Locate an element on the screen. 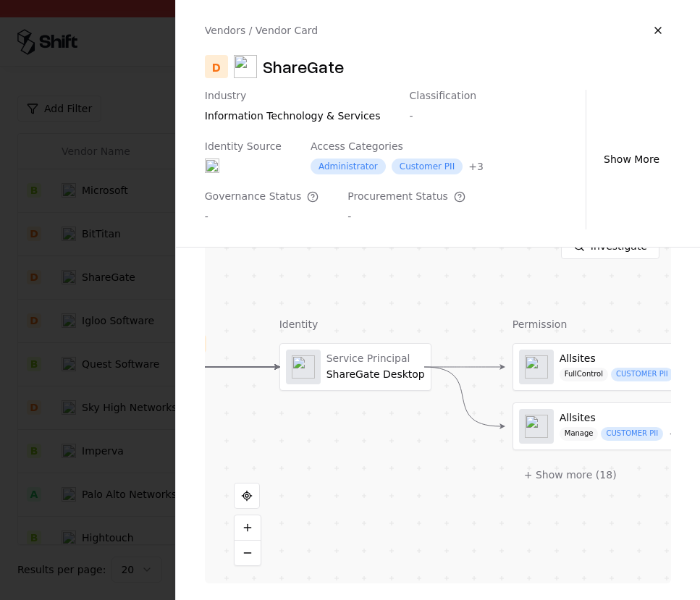 This screenshot has width=700, height=600. div: D is located at coordinates (216, 67).